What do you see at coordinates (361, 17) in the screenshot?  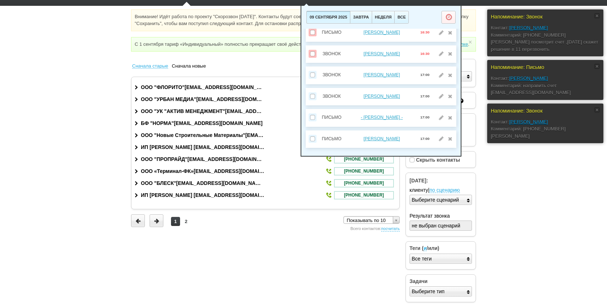 I see `button: завтра` at bounding box center [361, 17].